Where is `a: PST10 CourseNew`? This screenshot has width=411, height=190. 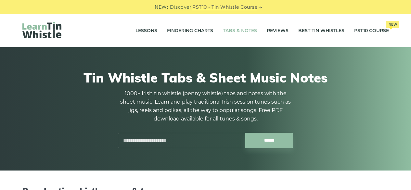
a: PST10 CourseNew is located at coordinates (371, 31).